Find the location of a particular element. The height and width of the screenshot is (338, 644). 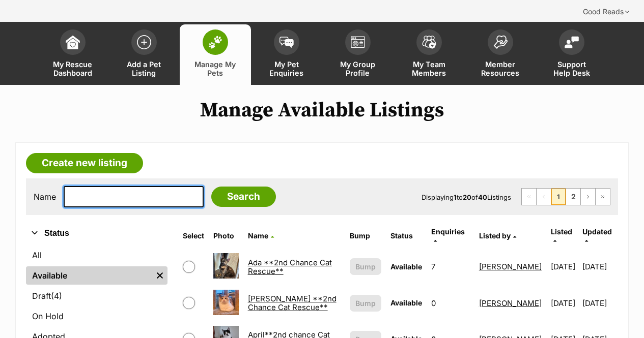

span: Member Resources is located at coordinates (501, 69).